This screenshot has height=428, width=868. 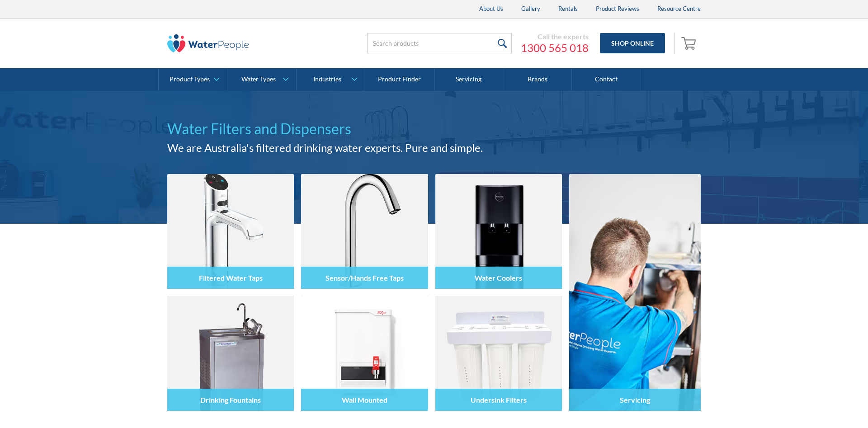 What do you see at coordinates (231, 353) in the screenshot?
I see `img: Drinking Fountains` at bounding box center [231, 353].